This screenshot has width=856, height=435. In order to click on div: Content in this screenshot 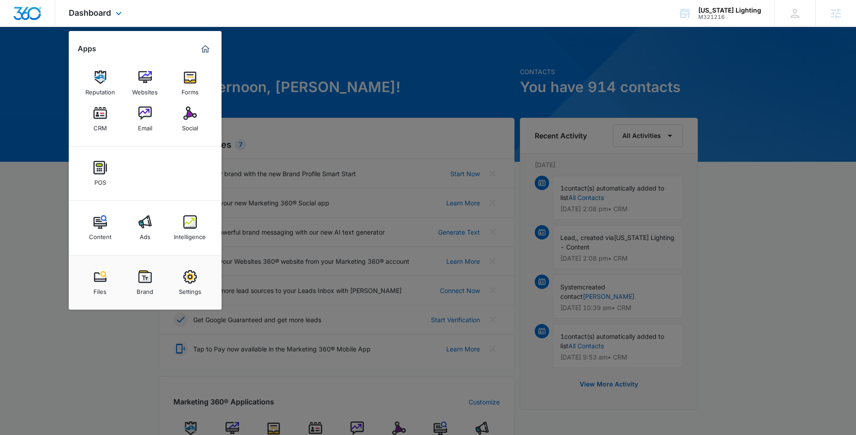, I will do `click(100, 235)`.